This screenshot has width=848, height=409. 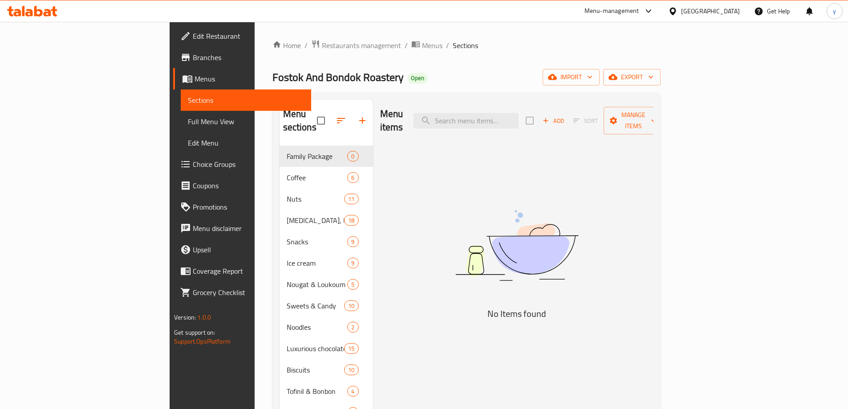 What do you see at coordinates (246, 143) in the screenshot?
I see `a: Edit Menu` at bounding box center [246, 143].